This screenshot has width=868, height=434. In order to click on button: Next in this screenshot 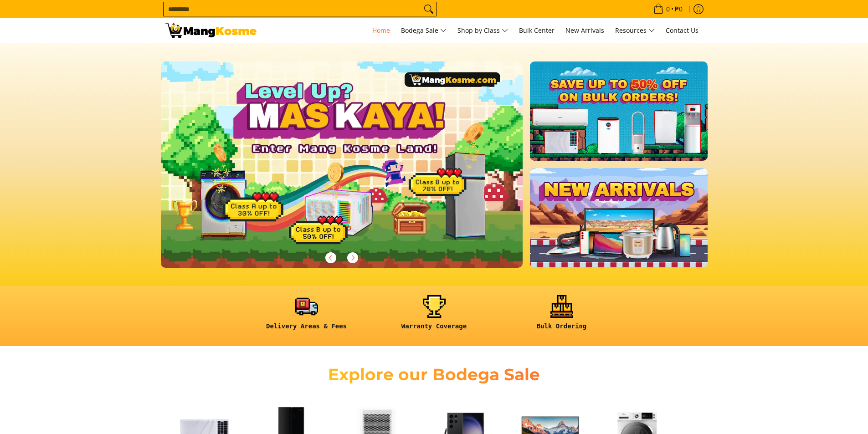, I will do `click(353, 258)`.